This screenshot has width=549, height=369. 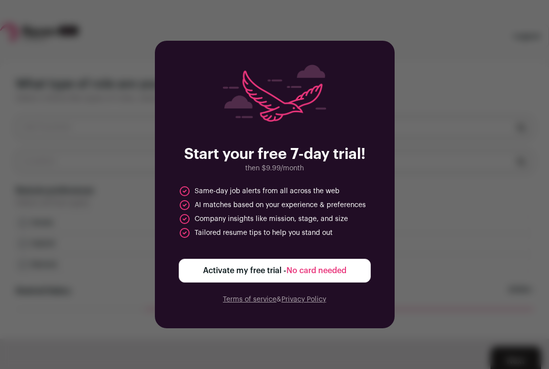 I want to click on span: Activate my free trial -, so click(x=274, y=270).